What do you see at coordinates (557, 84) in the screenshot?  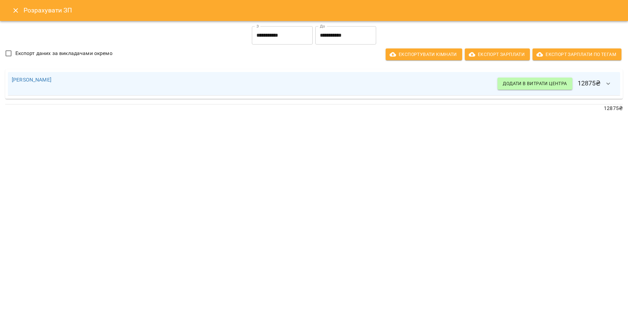 I see `h6: 12875 ₴` at bounding box center [557, 84].